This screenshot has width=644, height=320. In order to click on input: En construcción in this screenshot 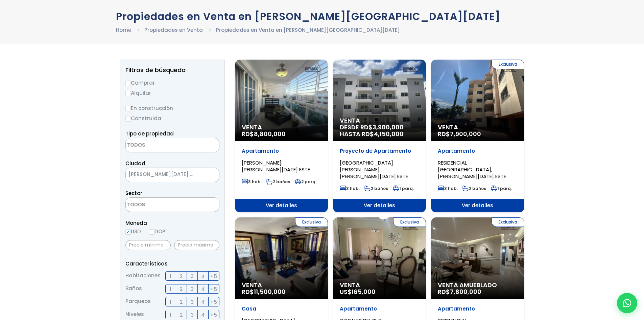, I will do `click(128, 108)`.